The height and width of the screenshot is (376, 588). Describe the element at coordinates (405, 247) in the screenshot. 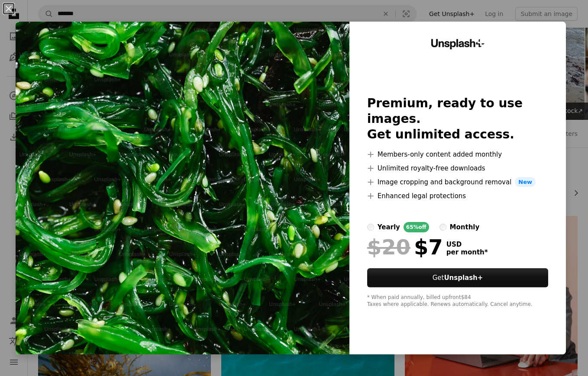

I see `div: $7` at that location.